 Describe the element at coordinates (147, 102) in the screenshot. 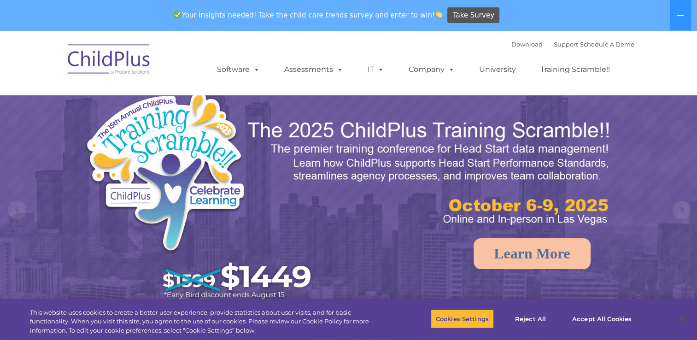

I see `span: Phone number` at that location.